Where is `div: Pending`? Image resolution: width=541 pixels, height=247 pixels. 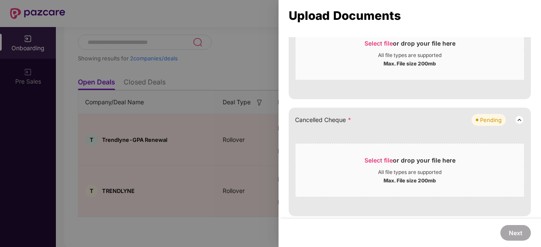
div: Pending is located at coordinates (490, 120).